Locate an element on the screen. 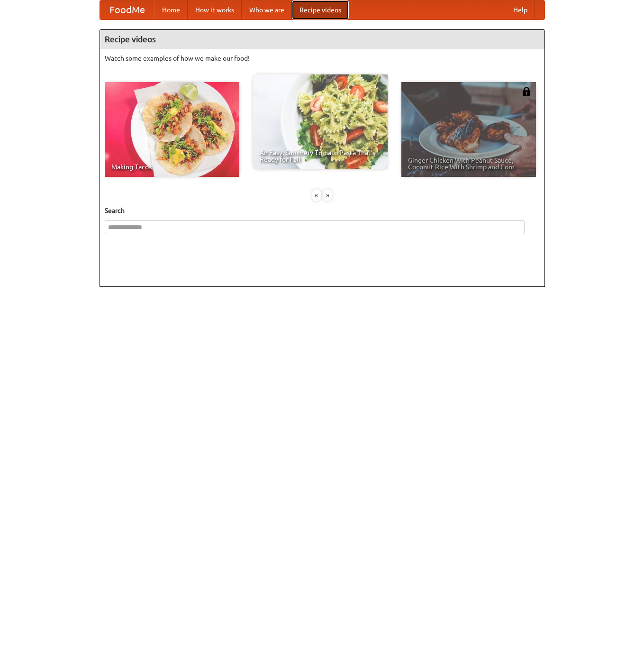  h5: Search is located at coordinates (322, 211).